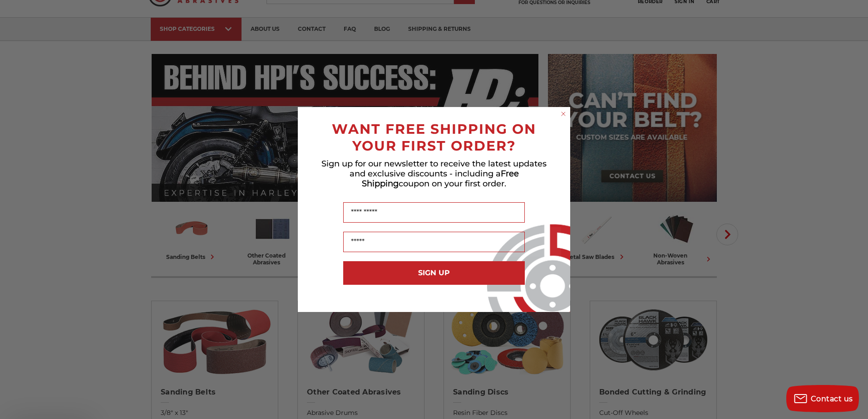 The height and width of the screenshot is (419, 868). What do you see at coordinates (832, 399) in the screenshot?
I see `span: Contact us` at bounding box center [832, 399].